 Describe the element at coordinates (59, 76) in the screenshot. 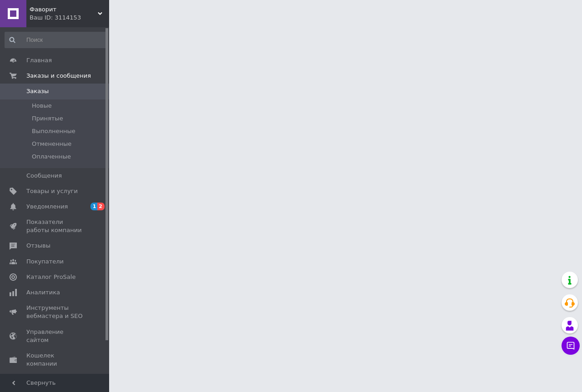

I see `span: Заказы и сообщения` at that location.